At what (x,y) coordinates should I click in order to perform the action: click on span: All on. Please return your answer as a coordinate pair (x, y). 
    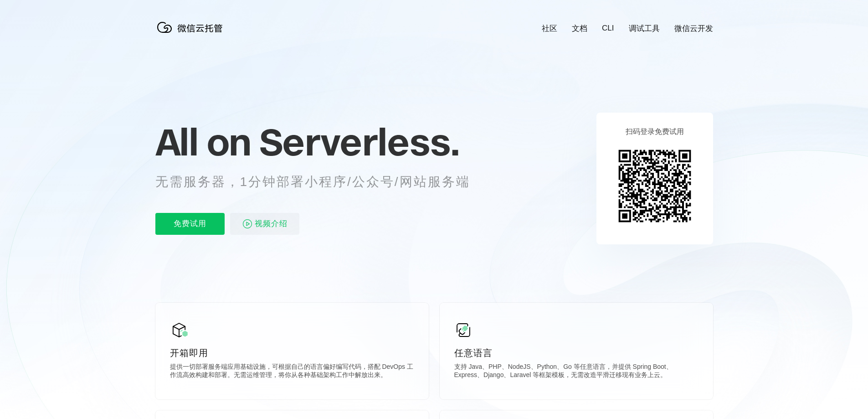
    Looking at the image, I should click on (202, 141).